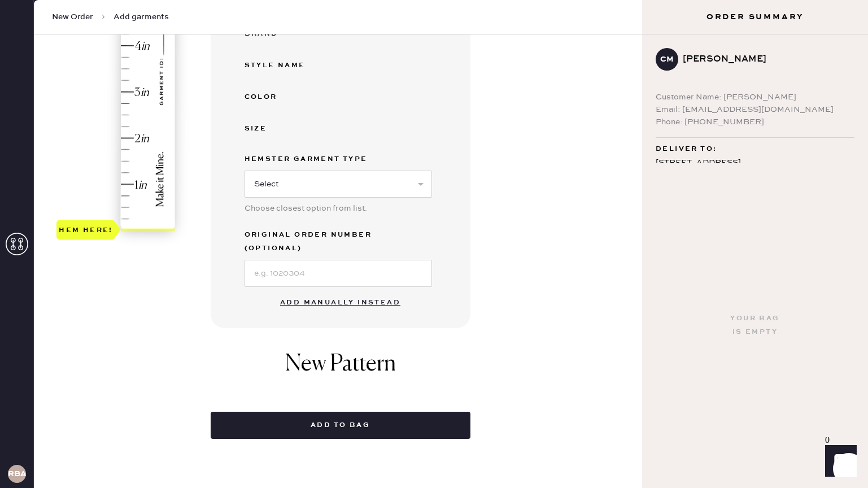  Describe the element at coordinates (755, 16) in the screenshot. I see `h3: Order Summary` at that location.